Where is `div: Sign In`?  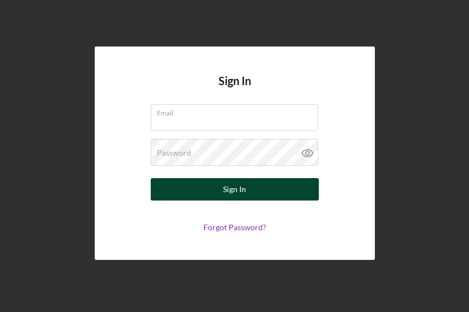
div: Sign In is located at coordinates (234, 189).